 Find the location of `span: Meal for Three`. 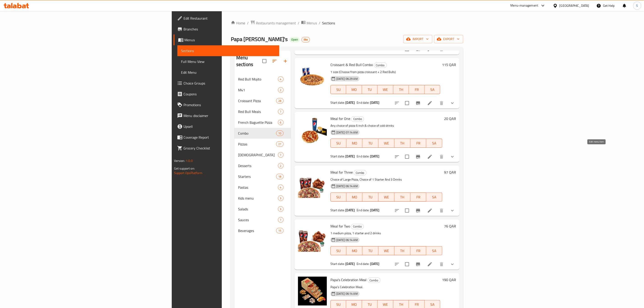

span: Meal for Three is located at coordinates (341, 172).